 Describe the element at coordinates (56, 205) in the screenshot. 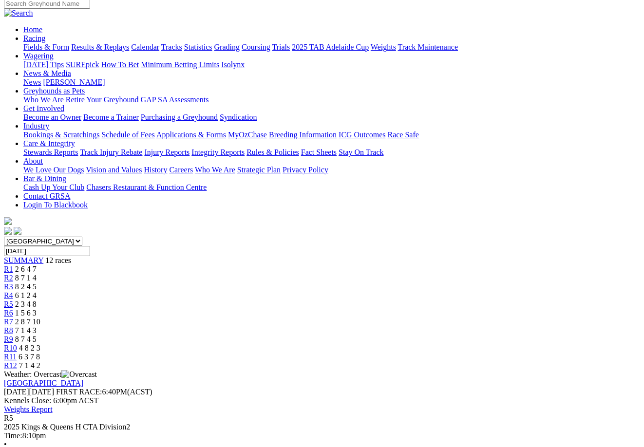

I see `a: Login To Blackbook` at that location.